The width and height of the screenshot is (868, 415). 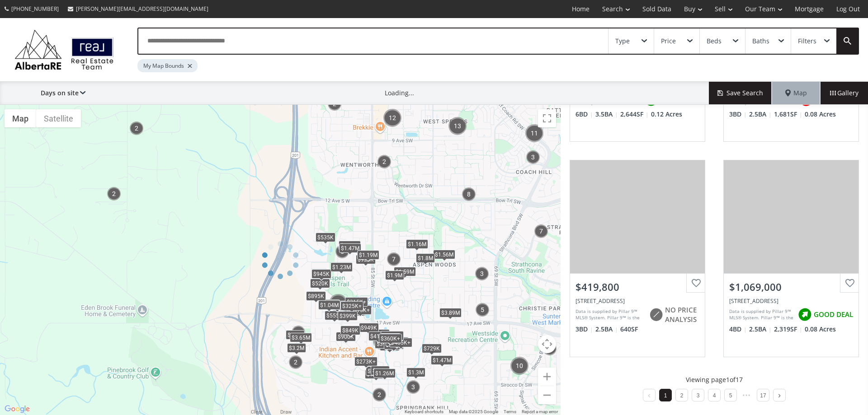 I want to click on span: 1,681 SF, so click(x=789, y=115).